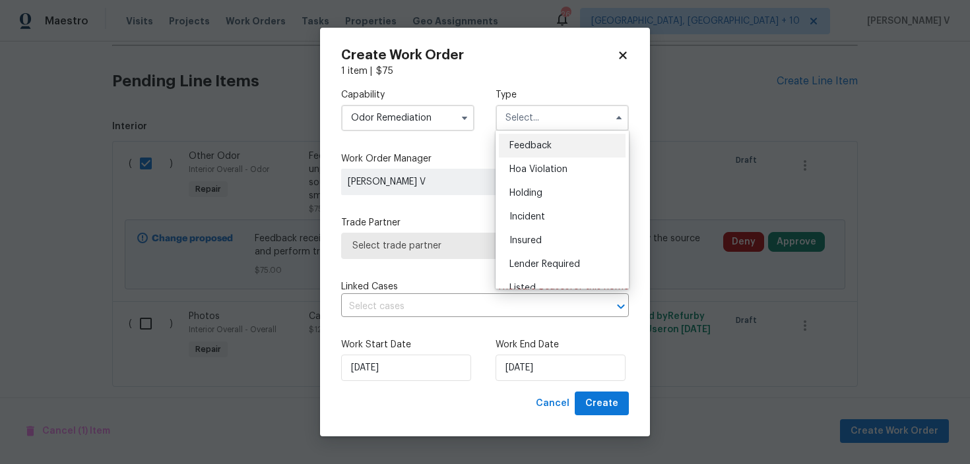  What do you see at coordinates (526, 193) in the screenshot?
I see `span: Holding` at bounding box center [526, 193].